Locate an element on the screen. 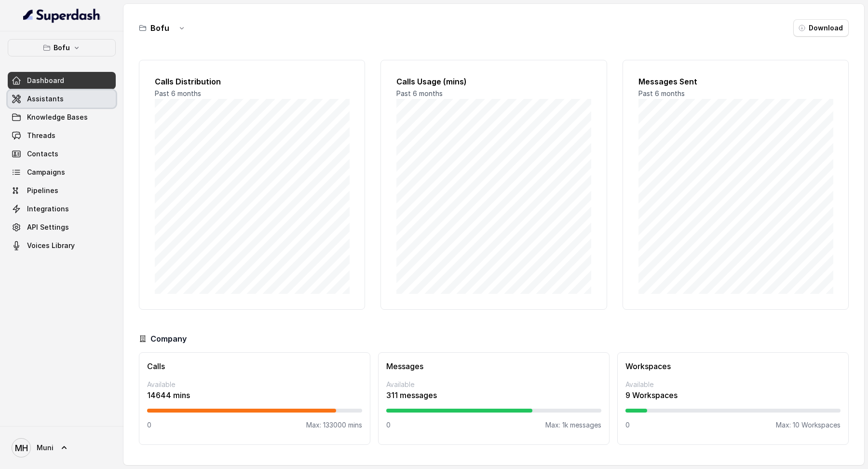 The height and width of the screenshot is (469, 868). span: API Settings is located at coordinates (48, 227).